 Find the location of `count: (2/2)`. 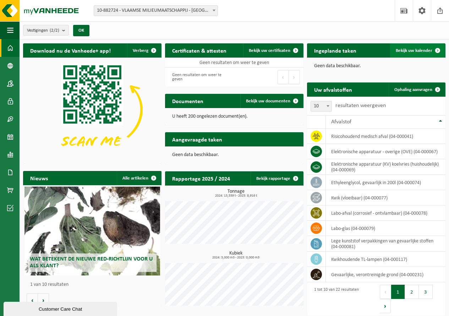

count: (2/2) is located at coordinates (54, 30).